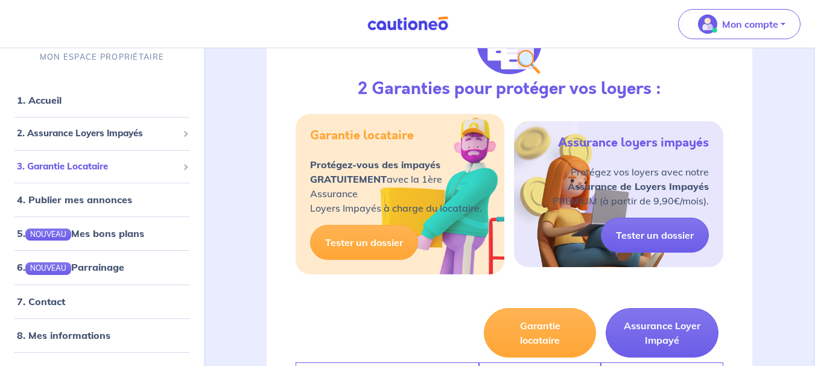 The height and width of the screenshot is (366, 815). Describe the element at coordinates (63, 335) in the screenshot. I see `a: 8. Mes informations` at that location.